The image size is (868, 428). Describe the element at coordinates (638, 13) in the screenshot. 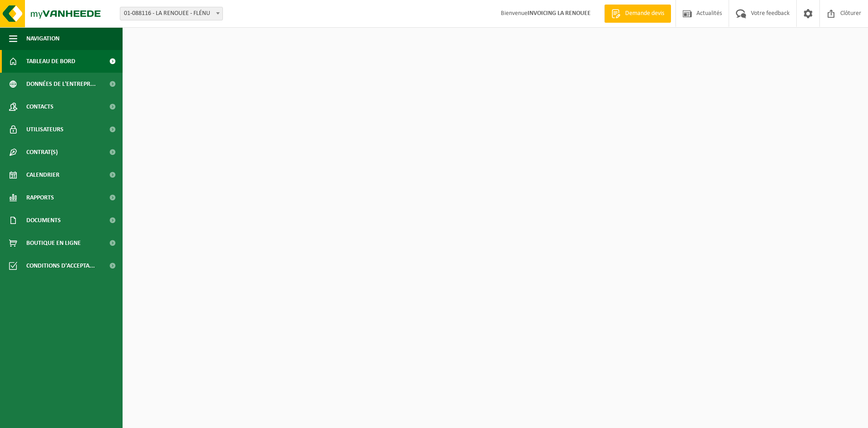

I see `a: Demande devis` at that location.